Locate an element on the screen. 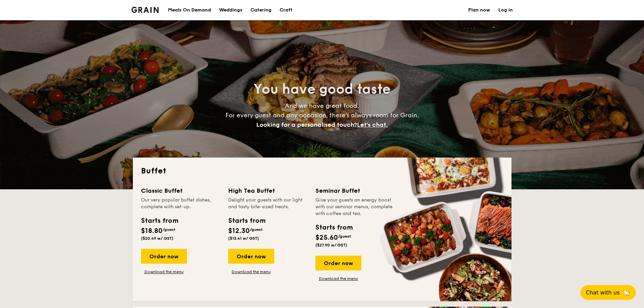  div: Classic Buffet is located at coordinates (180, 191).